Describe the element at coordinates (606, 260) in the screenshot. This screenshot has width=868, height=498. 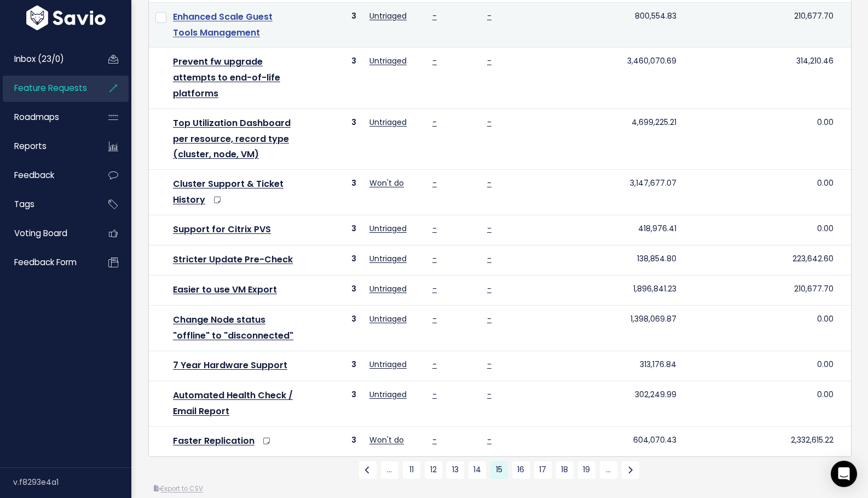
I see `td: 138,854.80` at that location.